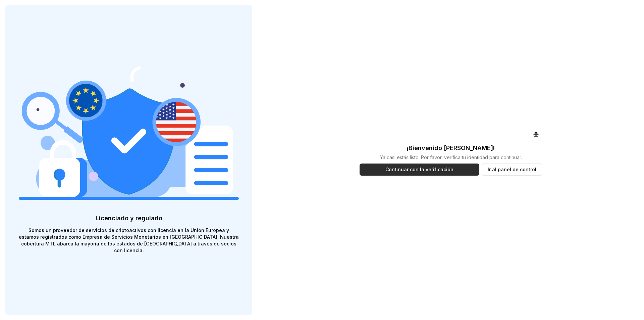 This screenshot has height=320, width=644. Describe the element at coordinates (420, 169) in the screenshot. I see `font: Continuar con la verificación` at that location.